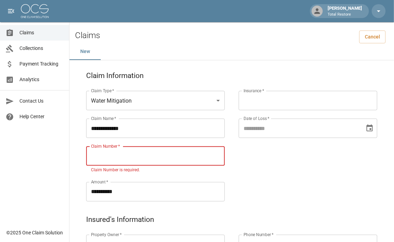 The width and height of the screenshot is (394, 242). I want to click on div: Water Mitigation, so click(155, 101).